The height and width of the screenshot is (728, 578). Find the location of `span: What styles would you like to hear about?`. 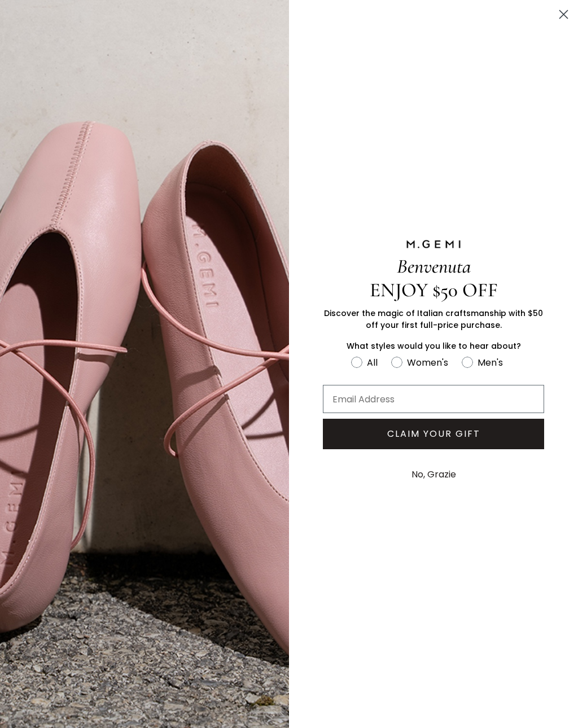

span: What styles would you like to hear about? is located at coordinates (433, 346).